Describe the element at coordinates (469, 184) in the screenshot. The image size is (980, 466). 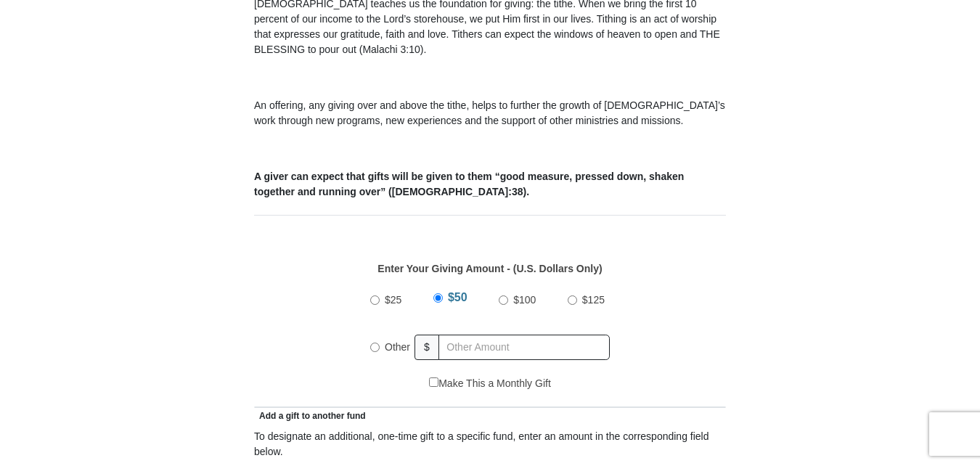
I see `b: A giver can expect that gifts will be given to them “good measure, pressed down, shaken together ...` at that location.